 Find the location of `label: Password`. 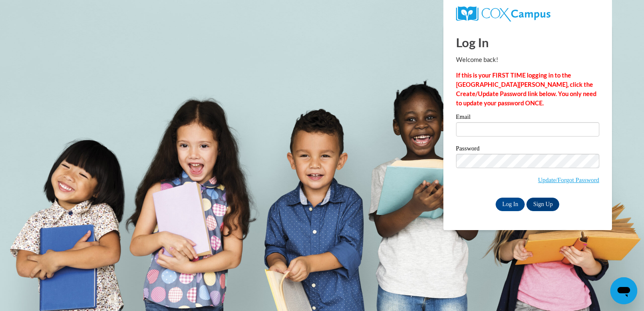

label: Password is located at coordinates (527, 150).